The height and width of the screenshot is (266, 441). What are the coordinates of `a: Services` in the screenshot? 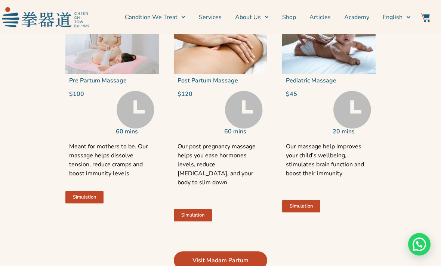 It's located at (210, 17).